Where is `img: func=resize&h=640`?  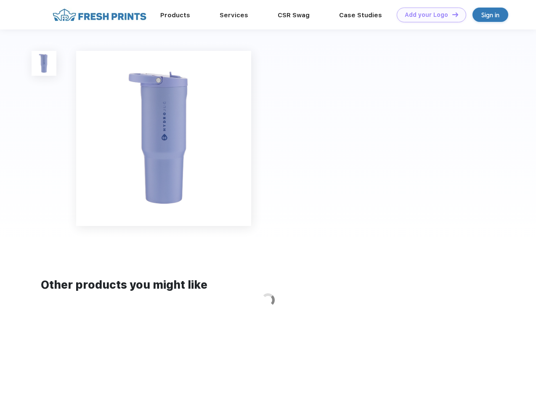
img: func=resize&h=640 is located at coordinates (164, 138).